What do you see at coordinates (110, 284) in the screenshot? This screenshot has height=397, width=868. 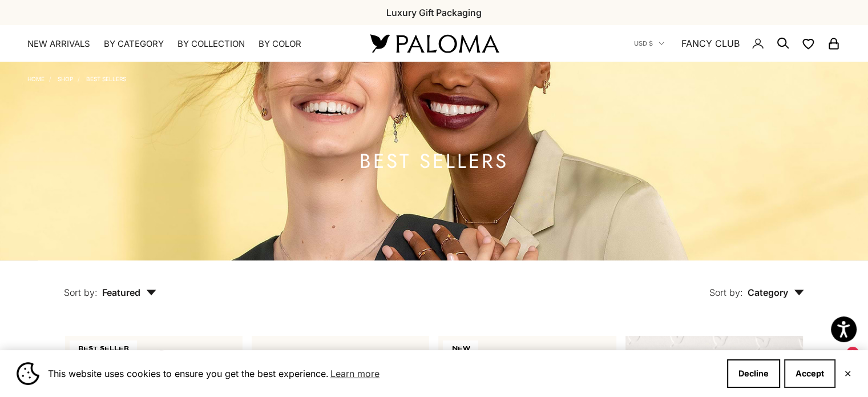 I see `button: Sort by: Featured` at bounding box center [110, 284].